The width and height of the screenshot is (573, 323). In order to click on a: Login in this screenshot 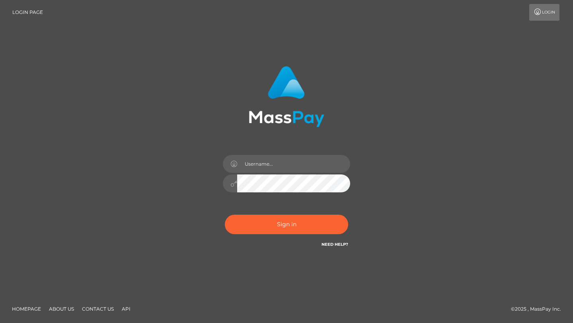, I will do `click(544, 12)`.